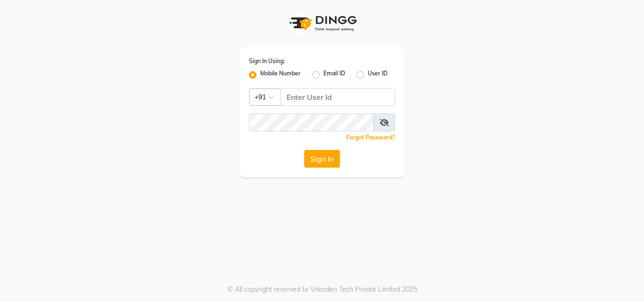 The width and height of the screenshot is (644, 302). What do you see at coordinates (267, 61) in the screenshot?
I see `label: Sign In Using:` at bounding box center [267, 61].